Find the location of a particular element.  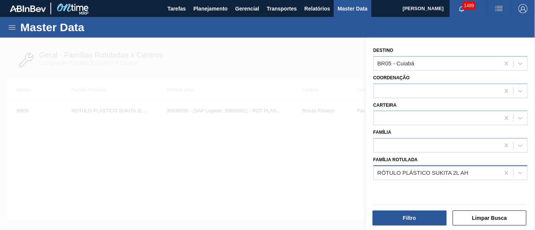

img: Logout is located at coordinates (522, 9).